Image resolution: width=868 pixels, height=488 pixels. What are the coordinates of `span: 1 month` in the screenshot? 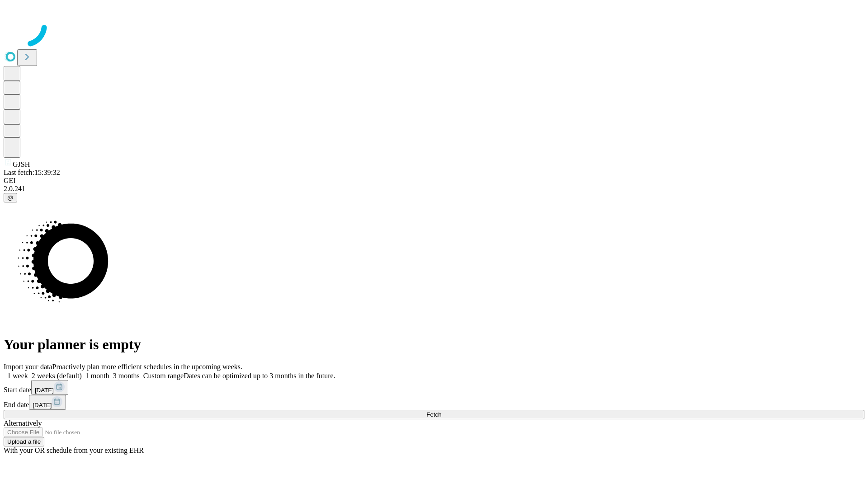 It's located at (97, 375).